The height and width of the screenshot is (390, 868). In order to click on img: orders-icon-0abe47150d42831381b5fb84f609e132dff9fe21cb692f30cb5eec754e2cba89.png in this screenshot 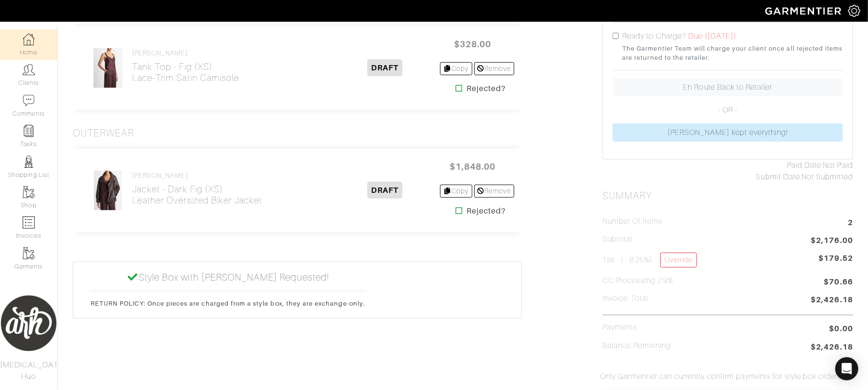, I will do `click(29, 222)`.